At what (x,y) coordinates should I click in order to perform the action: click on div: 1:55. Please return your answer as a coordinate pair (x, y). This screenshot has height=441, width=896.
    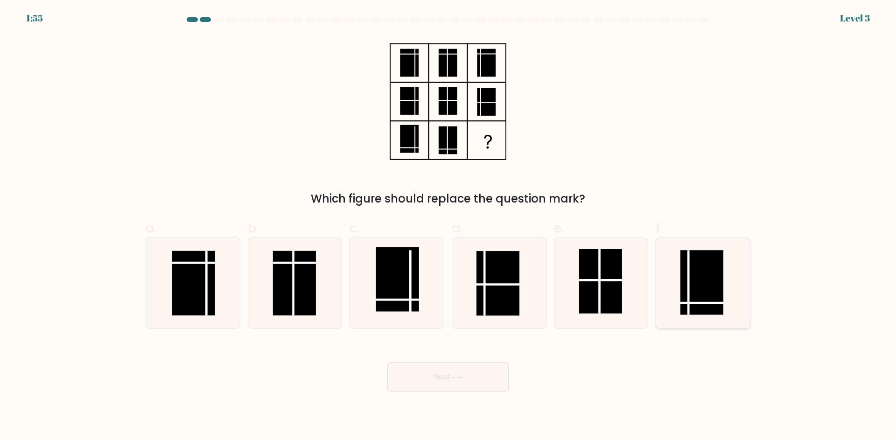
    Looking at the image, I should click on (35, 18).